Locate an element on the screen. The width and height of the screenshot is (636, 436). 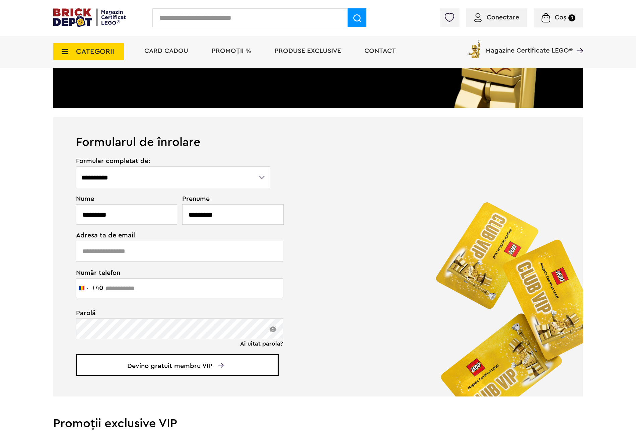
span: CATEGORII is located at coordinates (95, 52).